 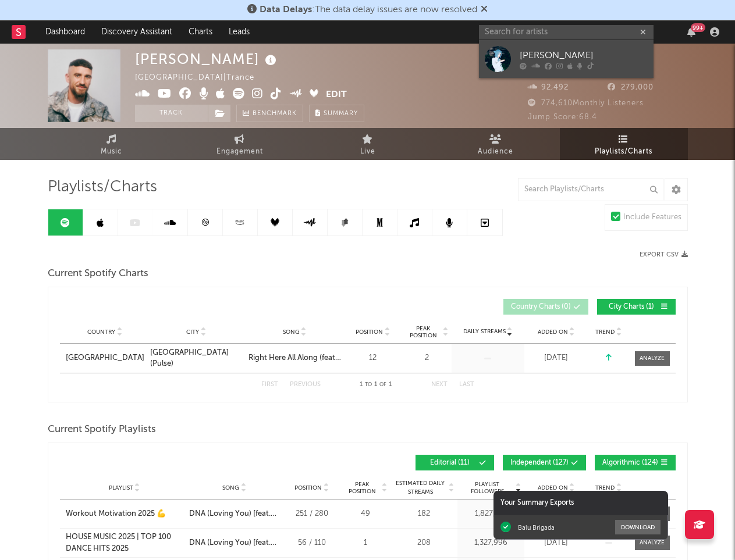 What do you see at coordinates (171, 113) in the screenshot?
I see `button: Track` at bounding box center [171, 113].